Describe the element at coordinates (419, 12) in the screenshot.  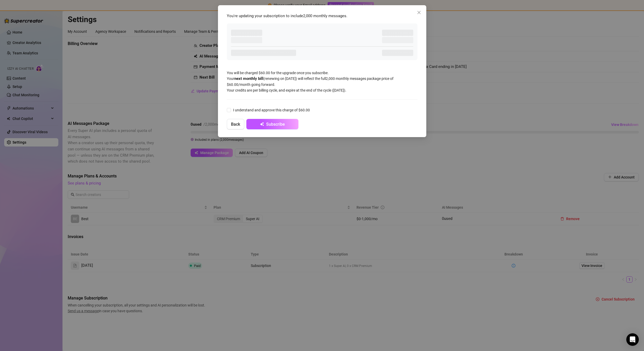
I see `span: close` at that location.